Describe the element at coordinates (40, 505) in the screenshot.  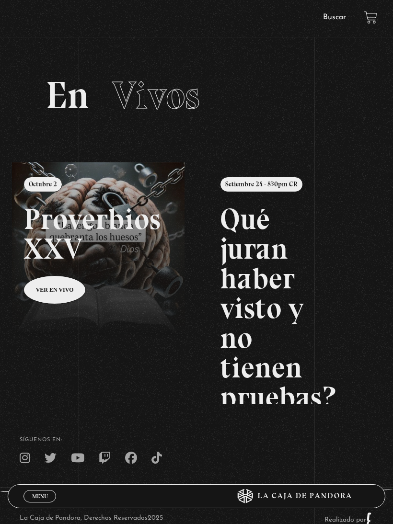
I see `span: Cerrar` at that location.